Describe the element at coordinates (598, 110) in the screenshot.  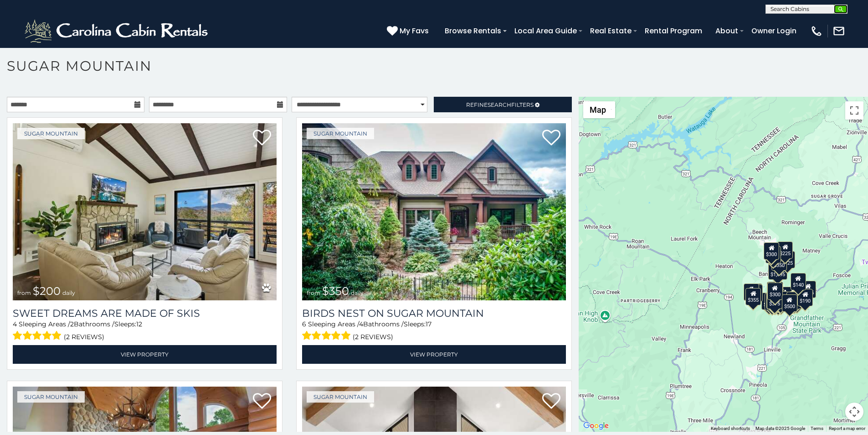
I see `span: Map` at that location.